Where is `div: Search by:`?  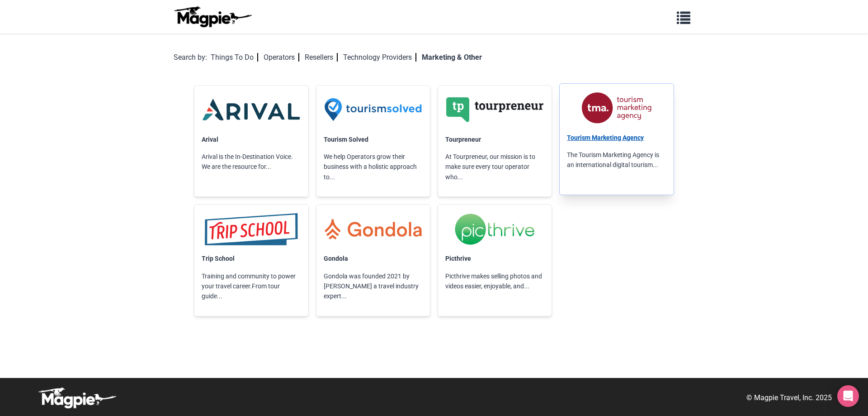 div: Search by: is located at coordinates (190, 57).